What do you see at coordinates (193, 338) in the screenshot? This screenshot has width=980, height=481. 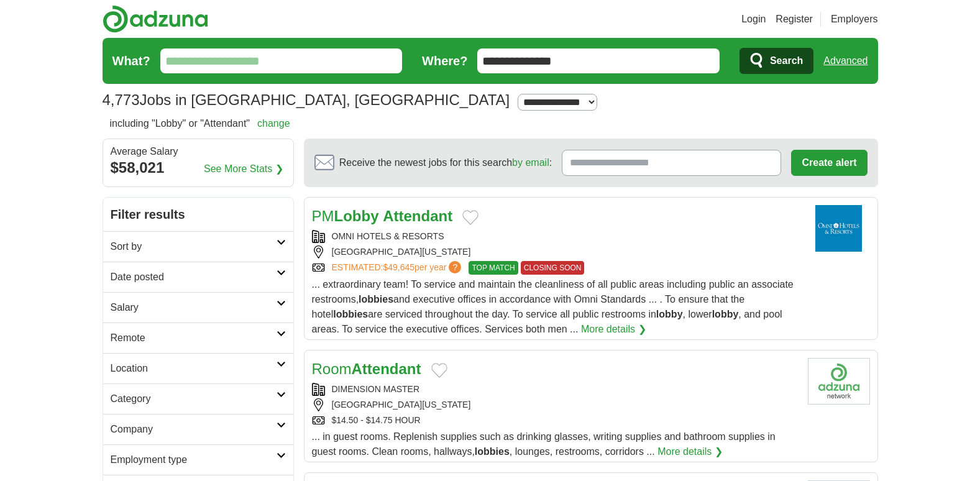 I see `h2: Remote` at bounding box center [193, 338].